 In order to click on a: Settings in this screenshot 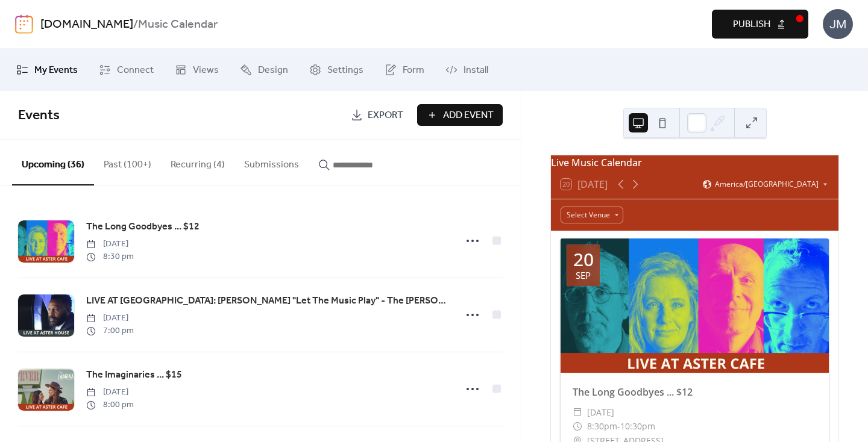, I will do `click(337, 70)`.